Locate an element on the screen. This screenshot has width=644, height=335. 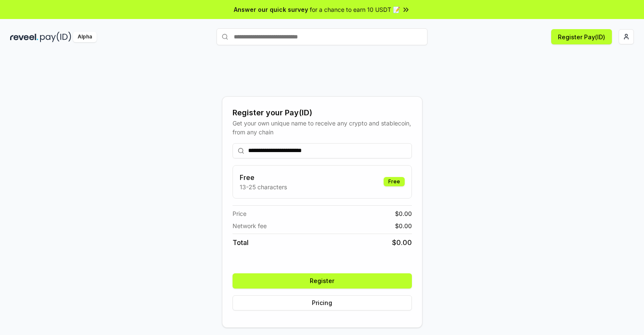
h3: Free is located at coordinates (263, 178).